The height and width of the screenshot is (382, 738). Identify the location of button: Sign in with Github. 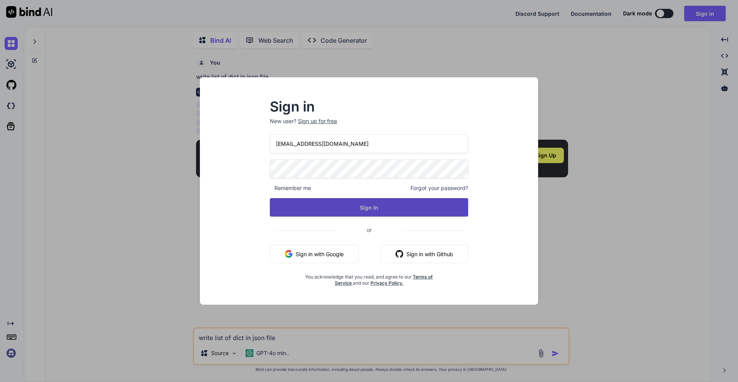
(424, 254).